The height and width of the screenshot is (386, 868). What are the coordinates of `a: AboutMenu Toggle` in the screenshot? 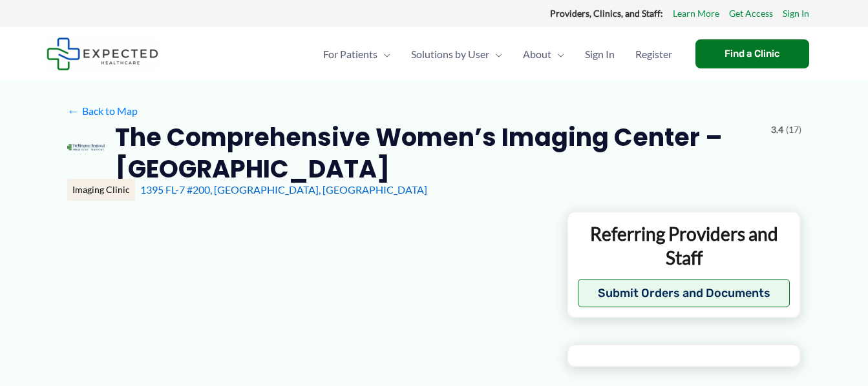 It's located at (543, 54).